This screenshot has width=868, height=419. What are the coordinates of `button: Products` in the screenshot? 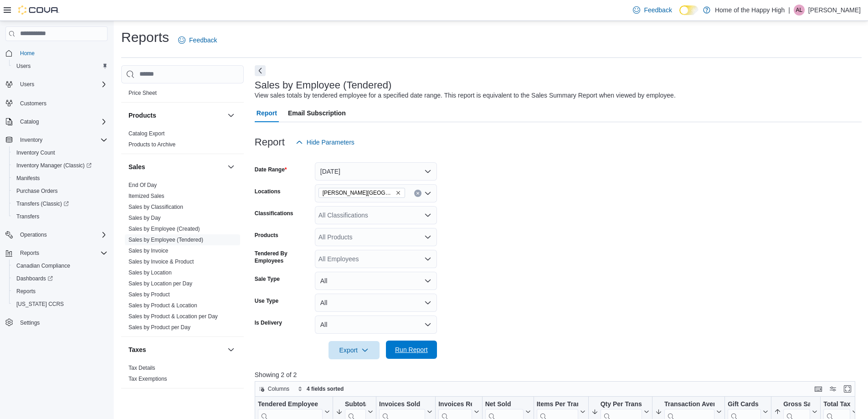 It's located at (231, 116).